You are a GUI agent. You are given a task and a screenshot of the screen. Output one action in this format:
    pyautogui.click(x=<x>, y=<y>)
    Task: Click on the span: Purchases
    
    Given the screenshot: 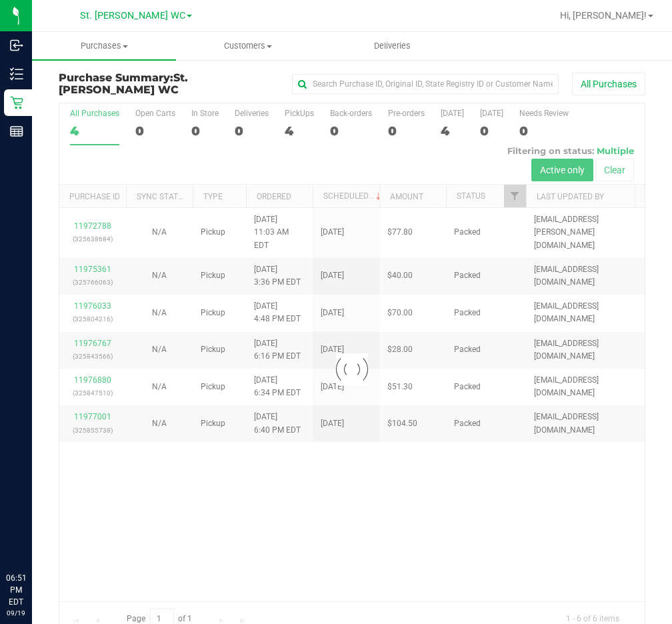 What is the action you would take?
    pyautogui.click(x=104, y=46)
    